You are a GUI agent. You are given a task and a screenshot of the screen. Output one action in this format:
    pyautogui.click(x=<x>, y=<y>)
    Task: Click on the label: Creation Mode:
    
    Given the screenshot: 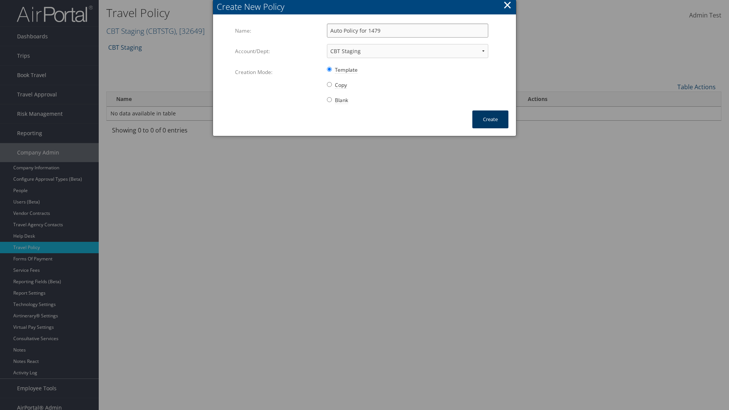 What is the action you would take?
    pyautogui.click(x=278, y=72)
    